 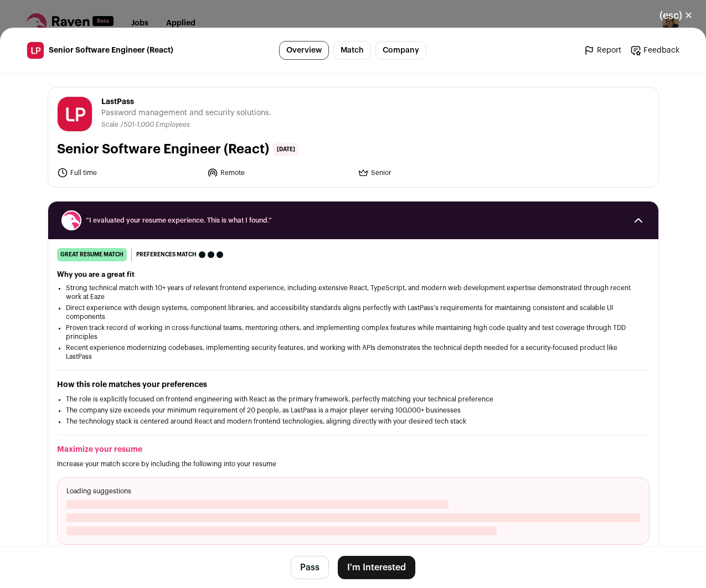 What do you see at coordinates (353, 312) in the screenshot?
I see `li: Direct experience with design systems, component libraries, and accessibility standards aligns pe...` at bounding box center [353, 312].